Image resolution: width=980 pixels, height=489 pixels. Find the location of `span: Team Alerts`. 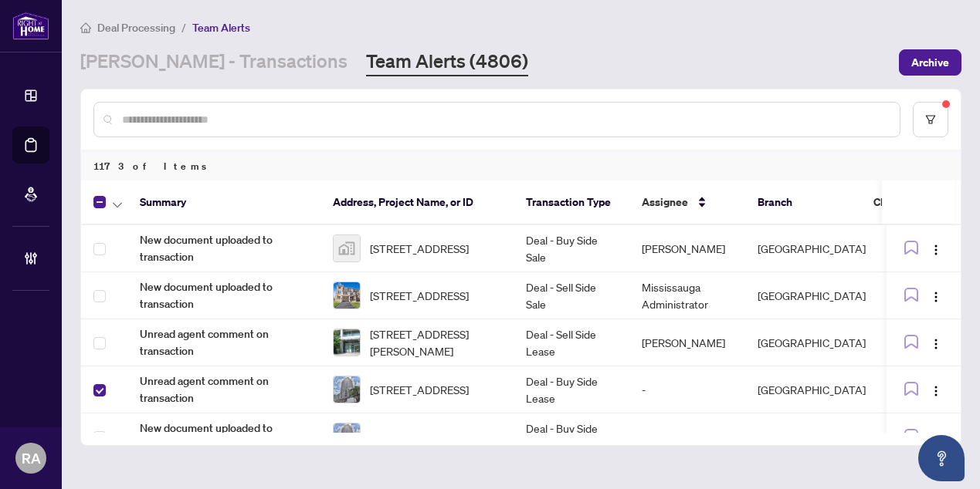

span: Team Alerts is located at coordinates (221, 27).